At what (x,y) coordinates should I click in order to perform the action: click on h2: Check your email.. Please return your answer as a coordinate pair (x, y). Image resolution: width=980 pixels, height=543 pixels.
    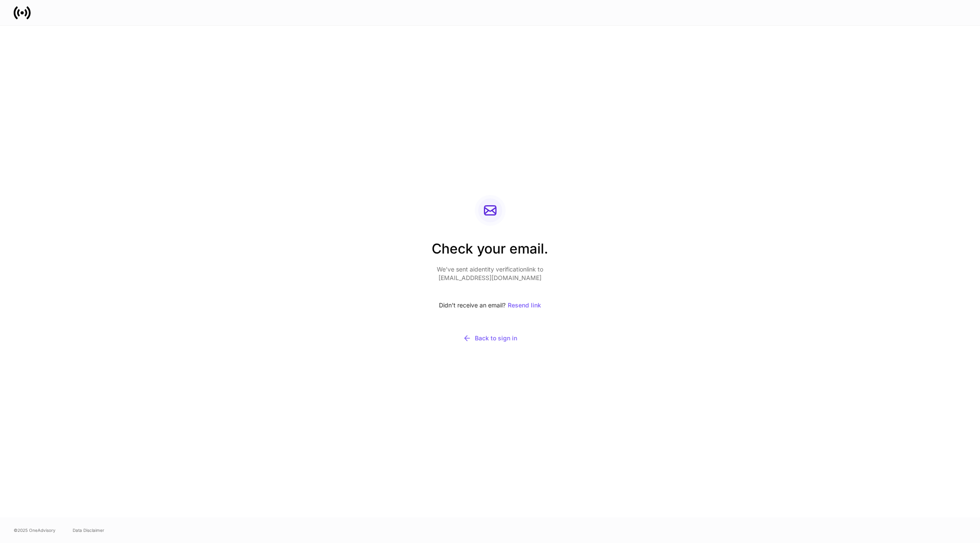
    Looking at the image, I should click on (490, 253).